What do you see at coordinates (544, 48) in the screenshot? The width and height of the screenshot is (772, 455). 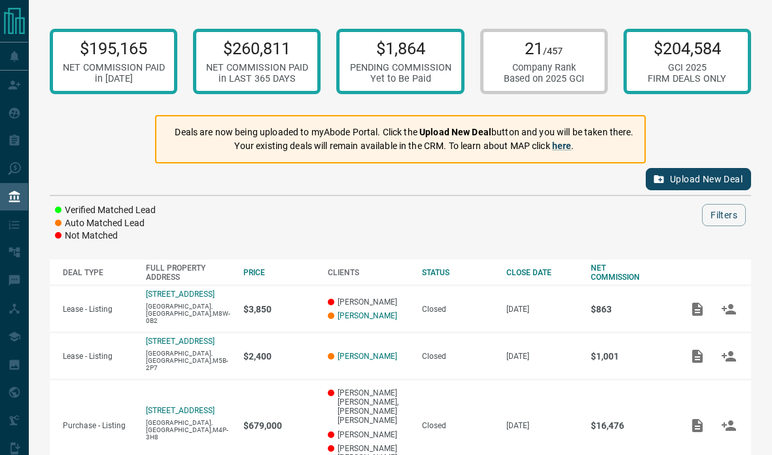 I see `p: 21` at bounding box center [544, 48].